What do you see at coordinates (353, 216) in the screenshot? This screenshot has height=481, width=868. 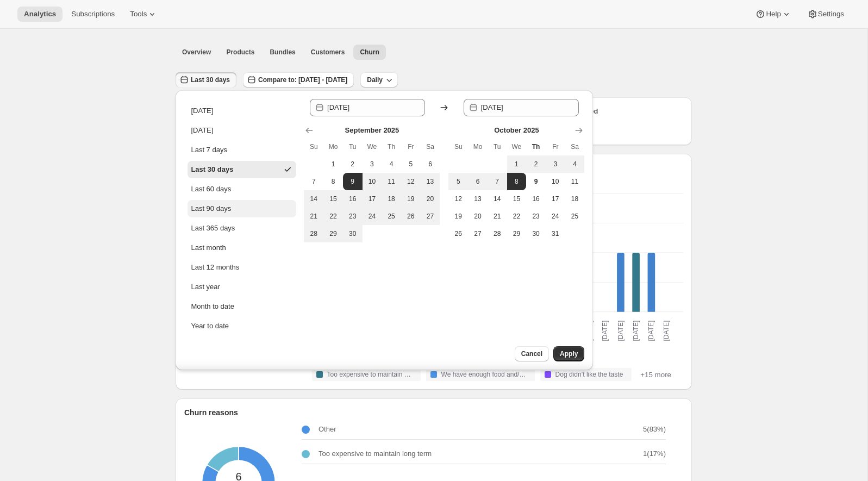 I see `span: 23` at bounding box center [353, 216].